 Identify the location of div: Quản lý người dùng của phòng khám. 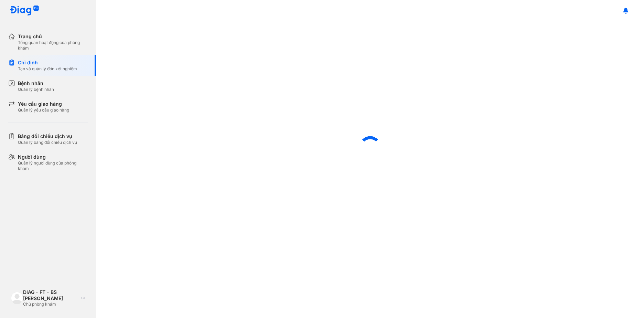
(53, 166).